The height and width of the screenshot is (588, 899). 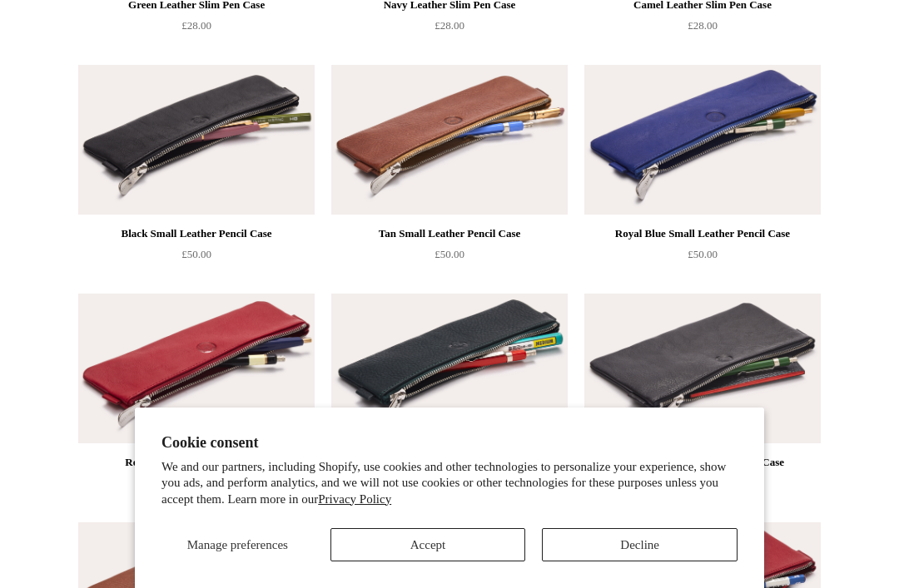 What do you see at coordinates (703, 140) in the screenshot?
I see `img: Royal Blue Small Leather Pencil Case` at bounding box center [703, 140].